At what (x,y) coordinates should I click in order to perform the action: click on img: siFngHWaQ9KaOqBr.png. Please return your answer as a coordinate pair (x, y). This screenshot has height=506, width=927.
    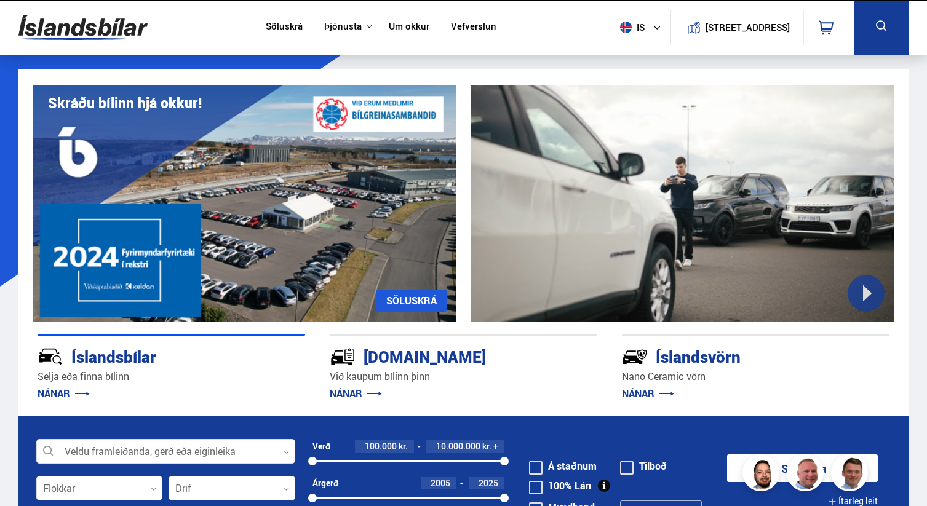
    Looking at the image, I should click on (807, 475).